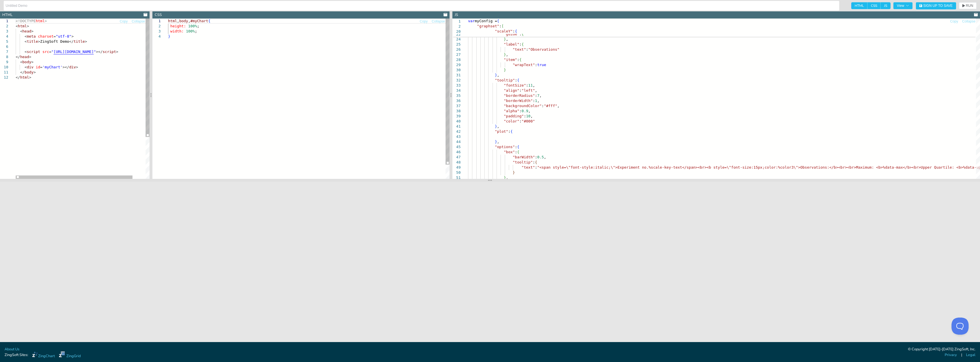 The height and width of the screenshot is (362, 980). I want to click on span: div, so click(72, 67).